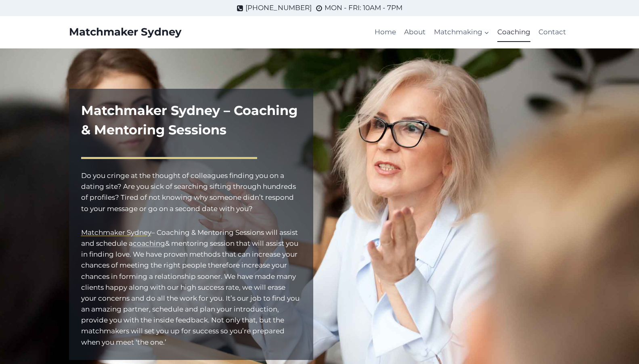 The image size is (639, 364). What do you see at coordinates (552, 32) in the screenshot?
I see `a: Contact` at bounding box center [552, 32].